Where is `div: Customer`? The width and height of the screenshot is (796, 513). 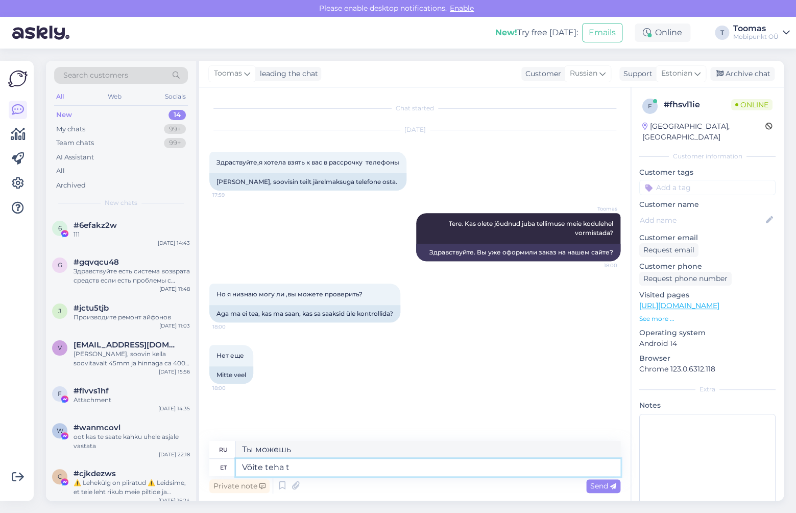 div: Customer is located at coordinates (541, 74).